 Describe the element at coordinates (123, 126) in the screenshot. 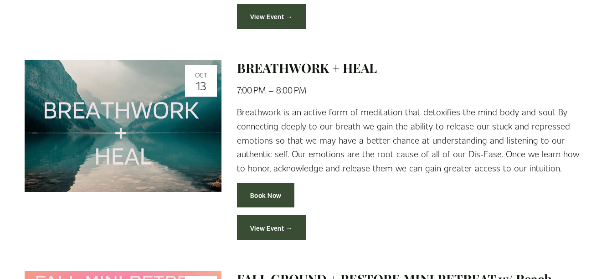

I see `img: BREATHWORK + HEAL` at that location.